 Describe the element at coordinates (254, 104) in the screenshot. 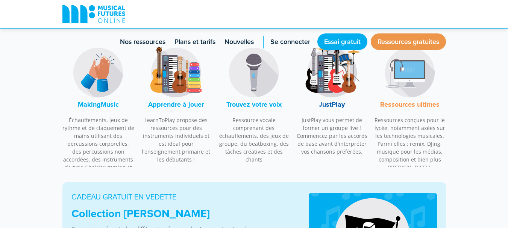

I see `a: Logo Trouvez votre voixTrouvez votre voix Ressource vocale comprenant des échauffements, des jeux...` at that location.